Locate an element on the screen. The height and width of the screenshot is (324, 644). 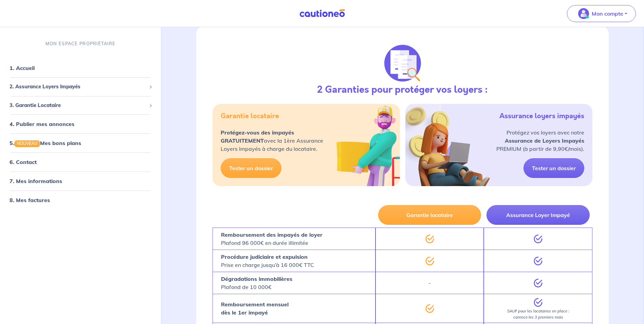
a: 6. Contact is located at coordinates (23, 162).